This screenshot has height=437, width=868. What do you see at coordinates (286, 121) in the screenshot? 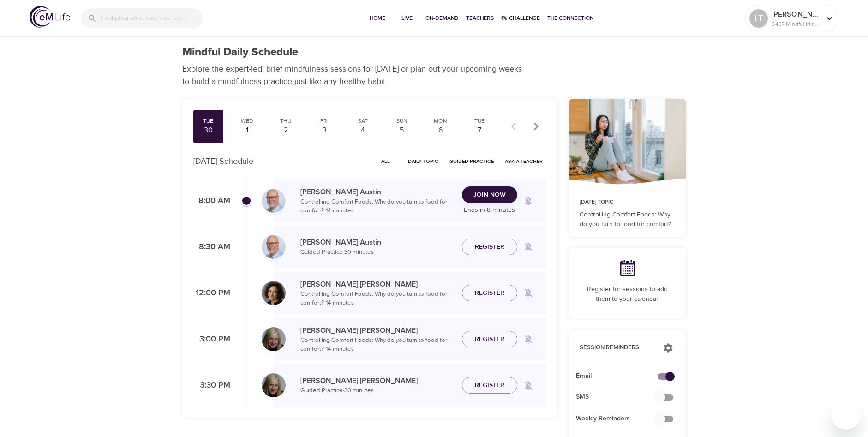
I see `div: Thu` at bounding box center [286, 121].